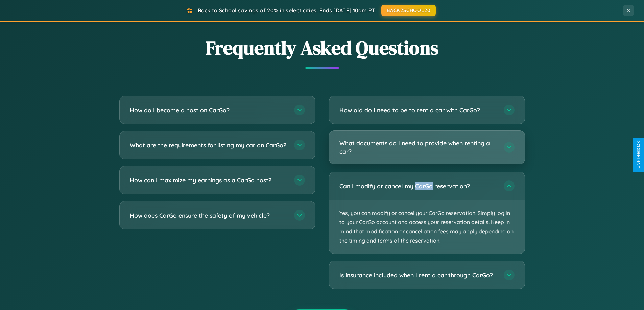  Describe the element at coordinates (408, 10) in the screenshot. I see `button: BACK2SCHOOL20` at that location.